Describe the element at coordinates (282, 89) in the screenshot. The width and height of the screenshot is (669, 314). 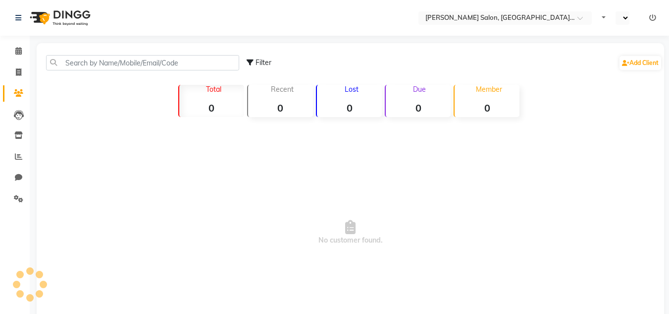
I see `p: Recent` at that location.